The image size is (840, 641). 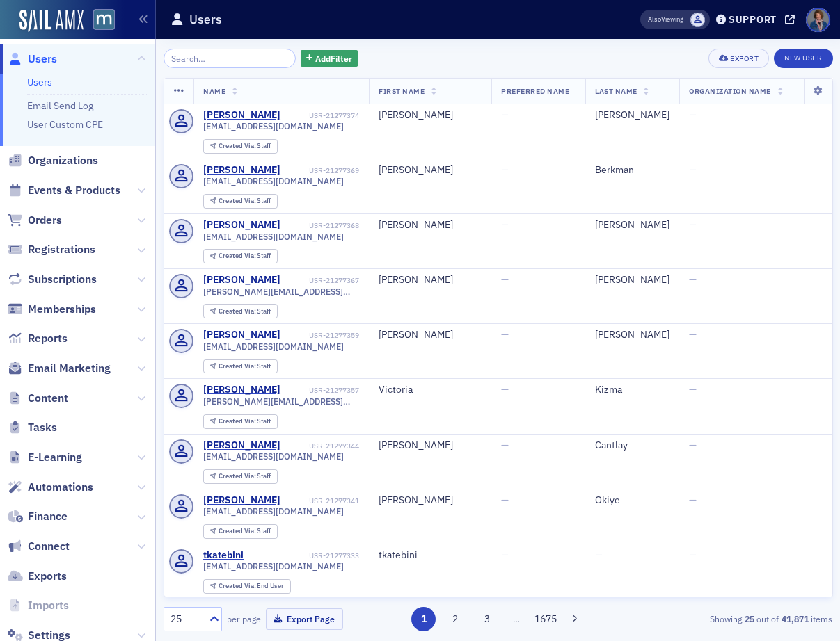 What do you see at coordinates (62, 310) in the screenshot?
I see `span: Memberships` at bounding box center [62, 310].